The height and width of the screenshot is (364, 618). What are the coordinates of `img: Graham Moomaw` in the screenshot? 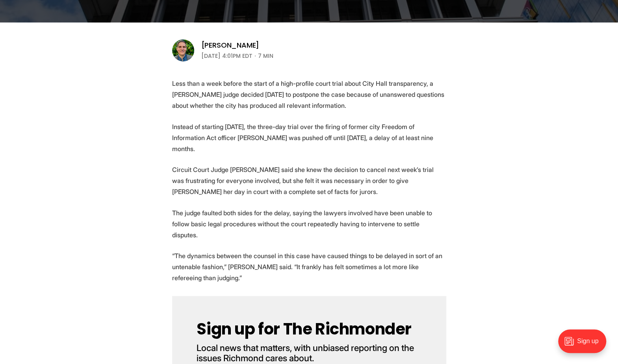 It's located at (183, 50).